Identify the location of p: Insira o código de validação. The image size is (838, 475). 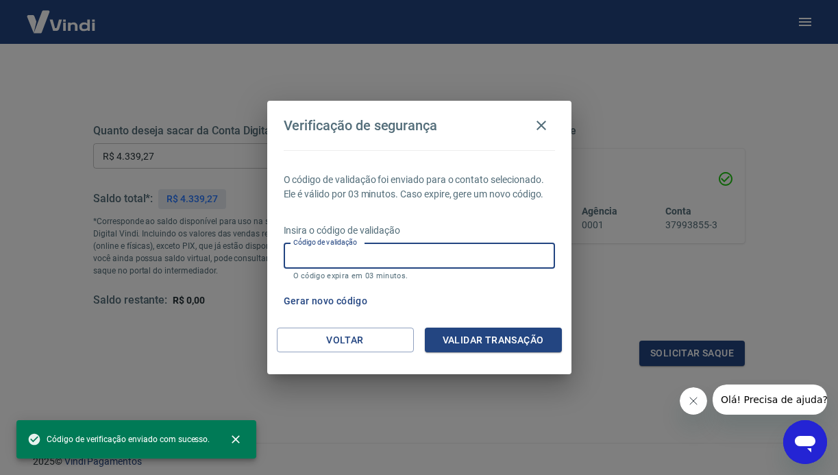
(419, 230).